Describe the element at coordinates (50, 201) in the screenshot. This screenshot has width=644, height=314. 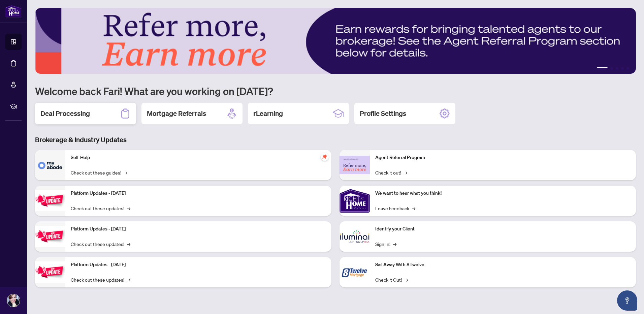
I see `img: Platform Updates - July 21, 2025` at that location.